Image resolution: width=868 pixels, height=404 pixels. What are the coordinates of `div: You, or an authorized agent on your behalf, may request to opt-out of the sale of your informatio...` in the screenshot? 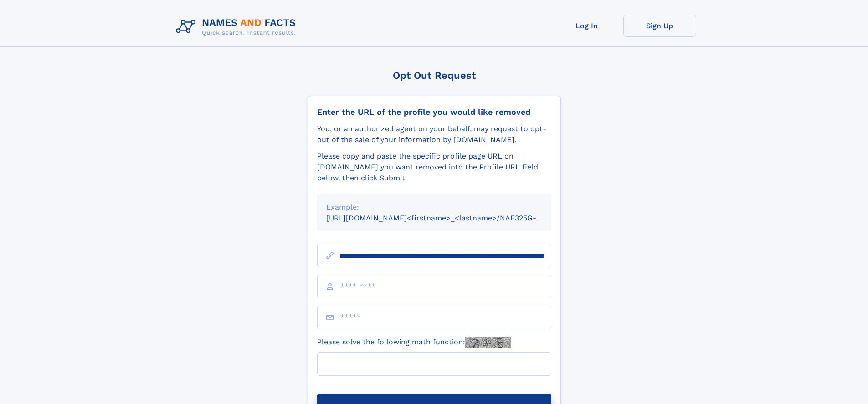 It's located at (434, 134).